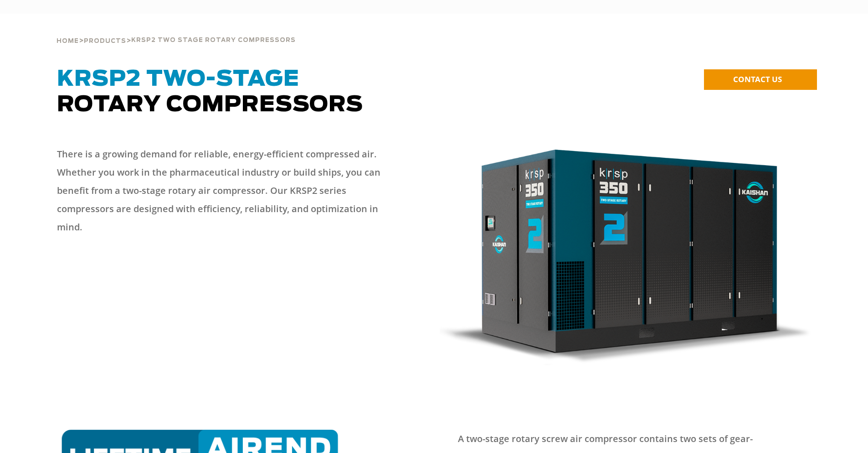 The width and height of the screenshot is (868, 453). I want to click on img: krsp350, so click(626, 258).